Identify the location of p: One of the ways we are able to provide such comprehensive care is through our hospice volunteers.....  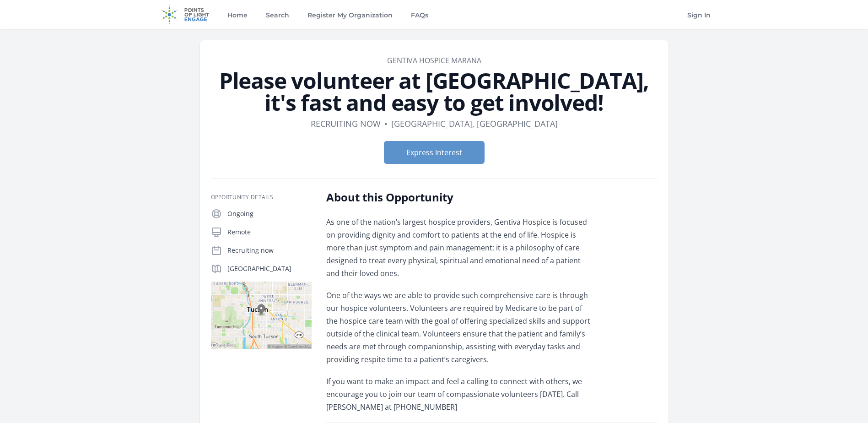
(460, 327).